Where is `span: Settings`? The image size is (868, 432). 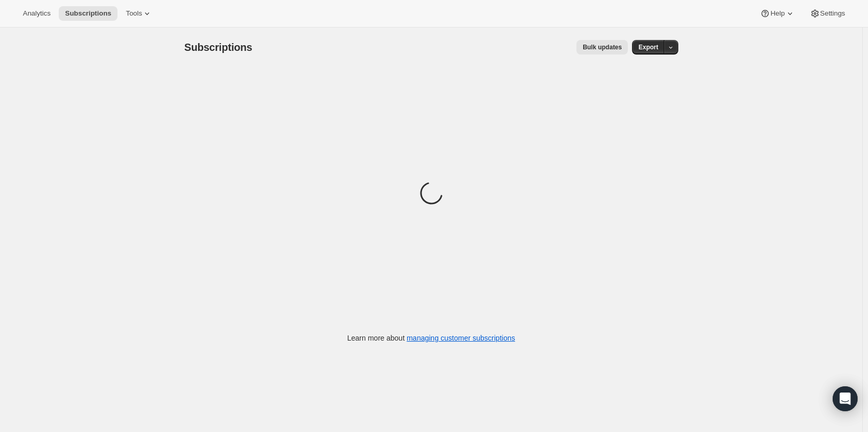
span: Settings is located at coordinates (833, 13).